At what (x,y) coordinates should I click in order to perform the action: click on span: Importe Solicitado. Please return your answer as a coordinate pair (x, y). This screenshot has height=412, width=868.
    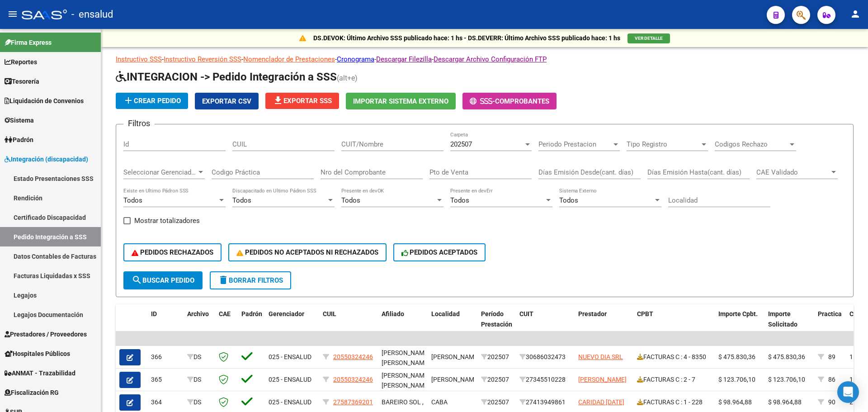
    Looking at the image, I should click on (782, 319).